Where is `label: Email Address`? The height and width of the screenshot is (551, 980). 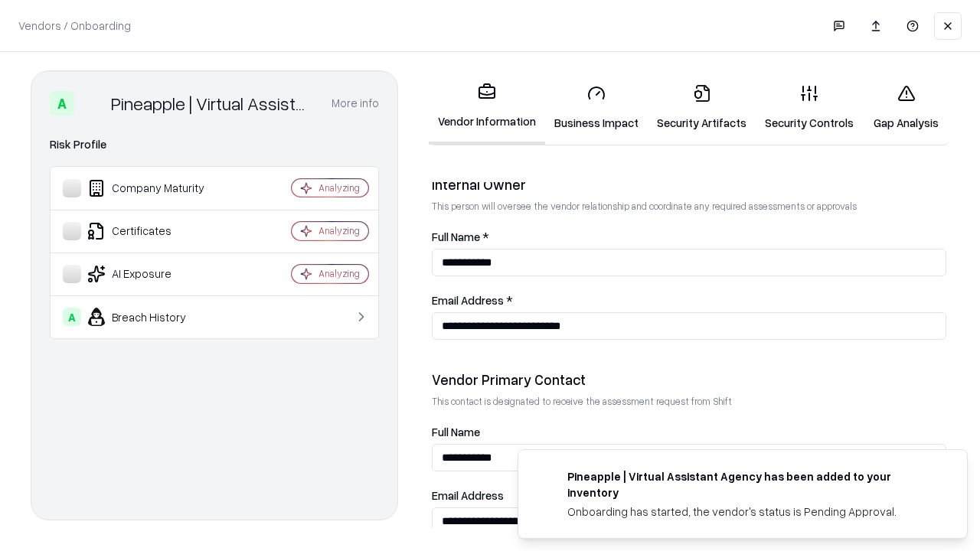
label: Email Address is located at coordinates (689, 495).